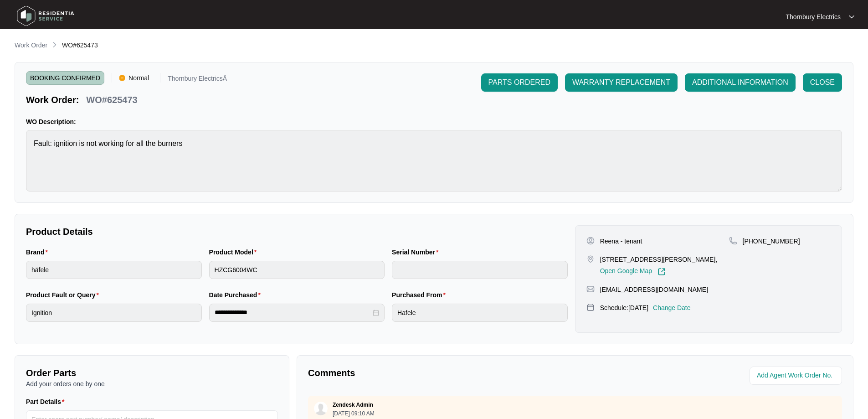  I want to click on input: Date Purchased, so click(293, 312).